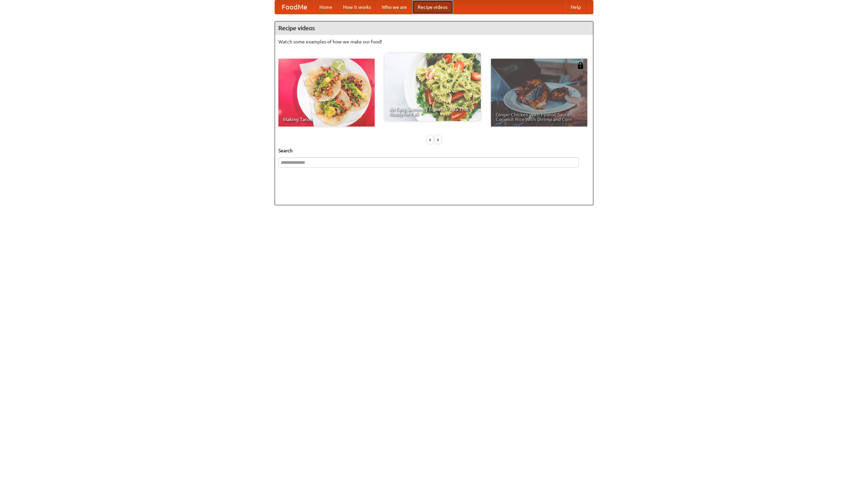  Describe the element at coordinates (433, 7) in the screenshot. I see `a: Recipe videos` at that location.